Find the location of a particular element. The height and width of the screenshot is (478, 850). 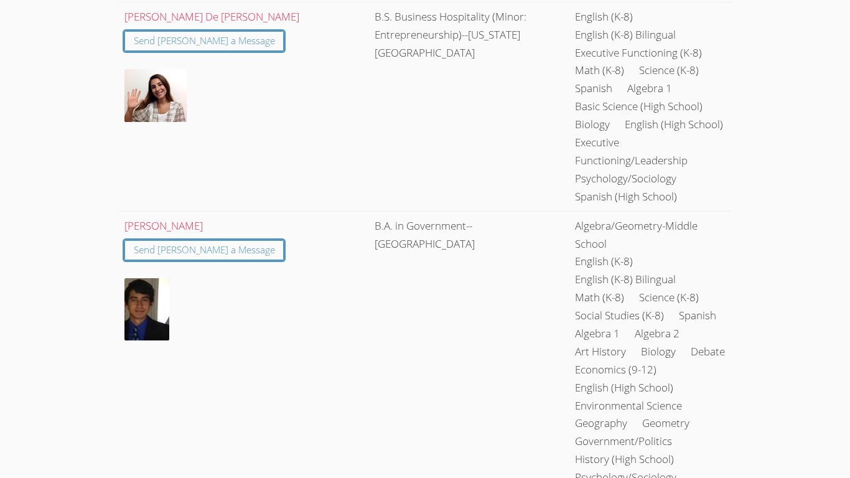

li: Government/Politics is located at coordinates (623, 441).